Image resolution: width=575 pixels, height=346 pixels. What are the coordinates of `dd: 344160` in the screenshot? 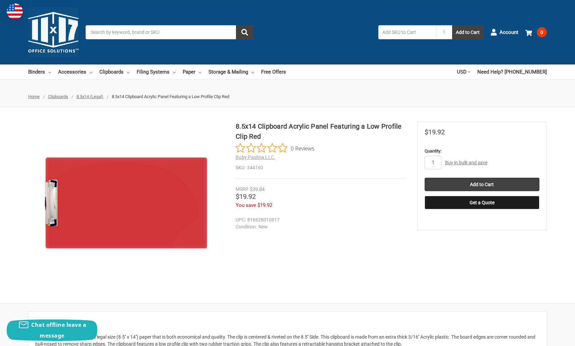 It's located at (321, 168).